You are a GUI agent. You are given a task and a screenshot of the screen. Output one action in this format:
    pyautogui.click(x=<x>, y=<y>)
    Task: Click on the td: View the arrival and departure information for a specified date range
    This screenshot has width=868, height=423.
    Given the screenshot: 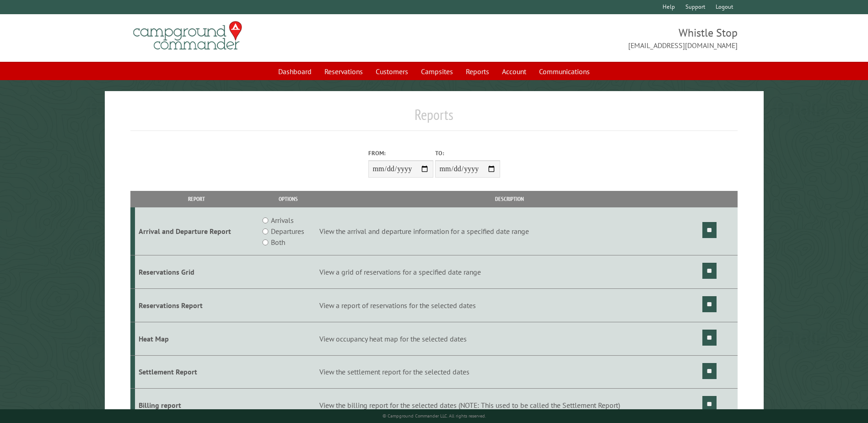 What is the action you would take?
    pyautogui.click(x=509, y=231)
    